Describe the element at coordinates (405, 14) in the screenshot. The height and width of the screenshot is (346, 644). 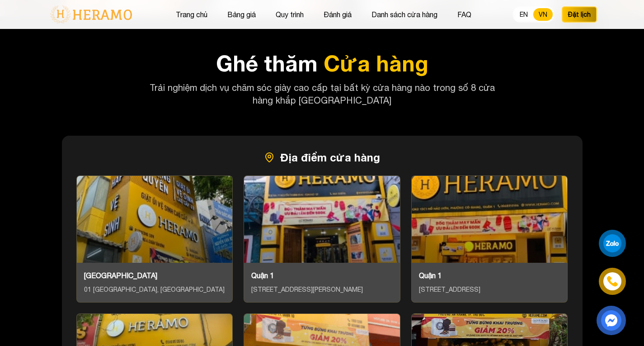
I see `button: Danh sách cửa hàng` at that location.